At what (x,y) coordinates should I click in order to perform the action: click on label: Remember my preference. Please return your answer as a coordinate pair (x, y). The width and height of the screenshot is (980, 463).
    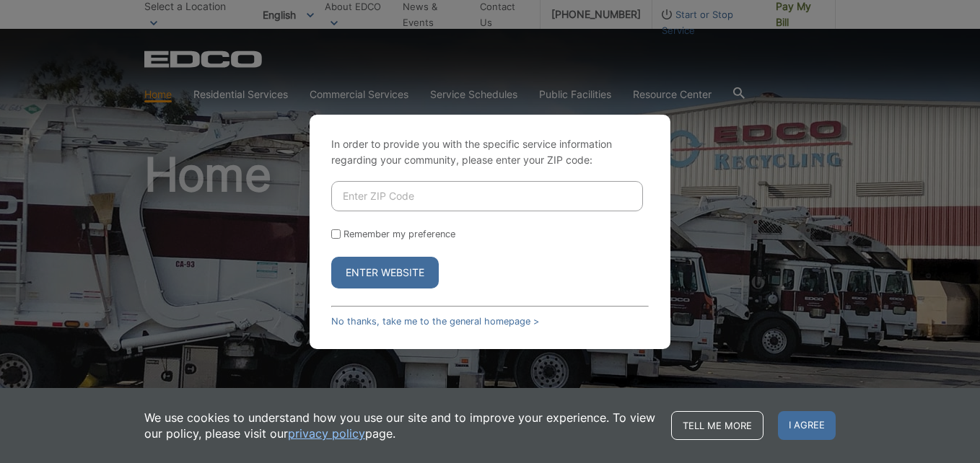
    Looking at the image, I should click on (399, 234).